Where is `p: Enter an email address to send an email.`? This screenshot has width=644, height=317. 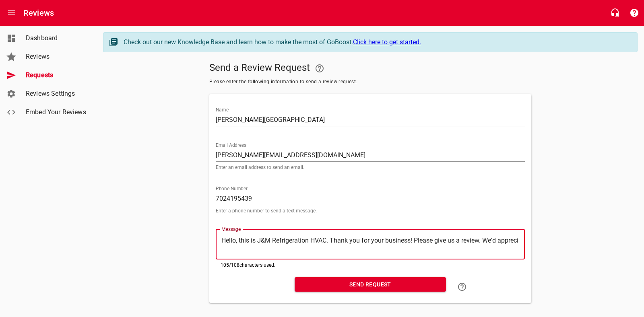
p: Enter an email address to send an email. is located at coordinates (370, 167).